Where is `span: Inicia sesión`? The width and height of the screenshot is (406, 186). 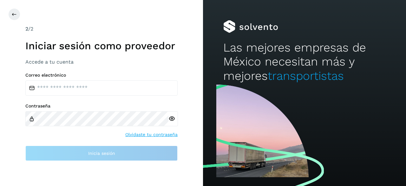 span: Inicia sesión is located at coordinates (101, 153).